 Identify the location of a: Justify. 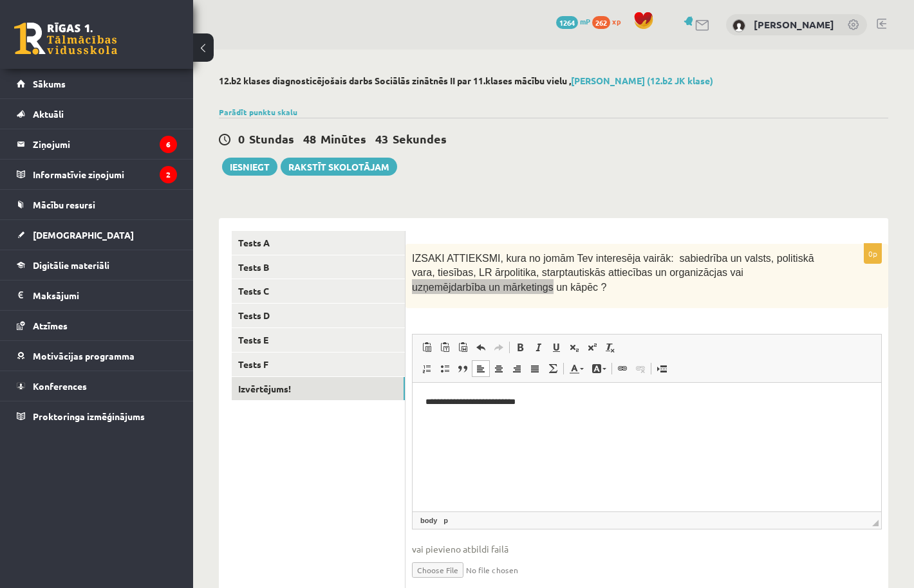
(534, 369).